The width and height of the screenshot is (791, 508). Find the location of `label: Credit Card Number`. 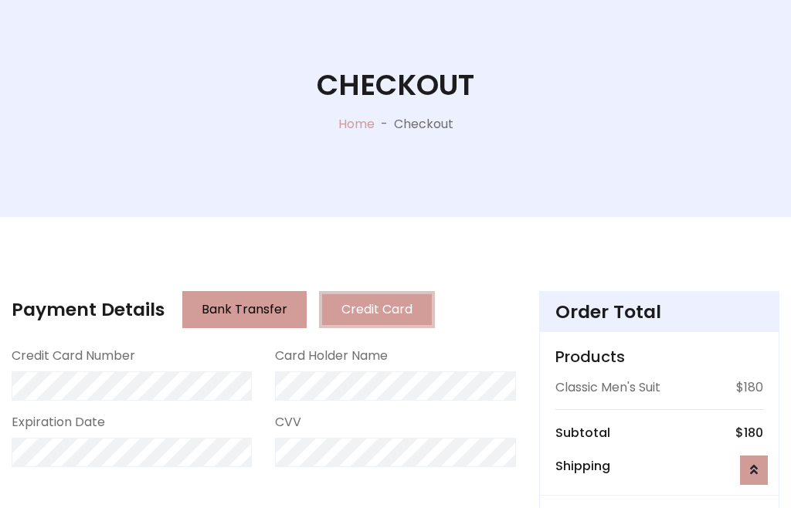

label: Credit Card Number is located at coordinates (73, 356).